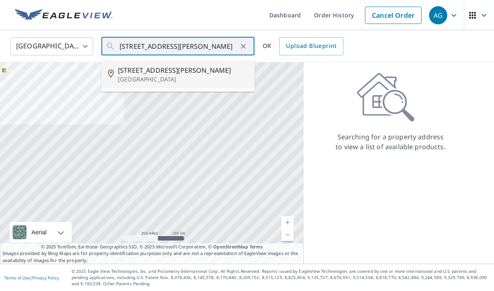 The height and width of the screenshot is (291, 494). What do you see at coordinates (393, 15) in the screenshot?
I see `a: Cancel Order` at bounding box center [393, 15].